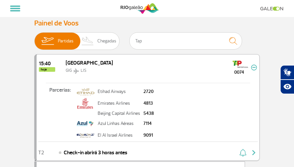  Describe the element at coordinates (254, 153) in the screenshot. I see `img: seta-direita-painel-voo.svg` at that location.